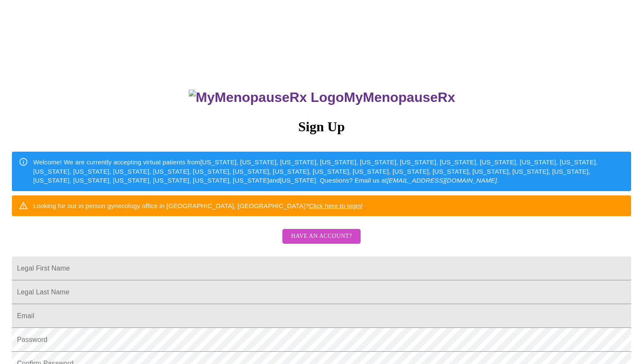  I want to click on h3: MyMenopauseRx, so click(322, 97).